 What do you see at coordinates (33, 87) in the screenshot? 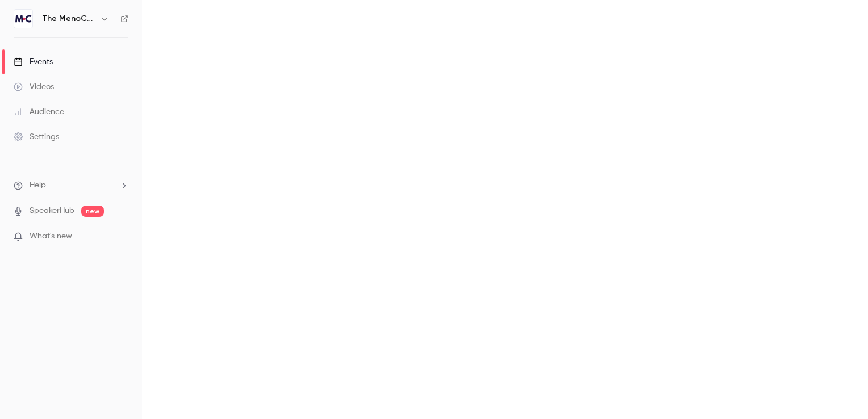
I see `div: Videos` at bounding box center [33, 87].